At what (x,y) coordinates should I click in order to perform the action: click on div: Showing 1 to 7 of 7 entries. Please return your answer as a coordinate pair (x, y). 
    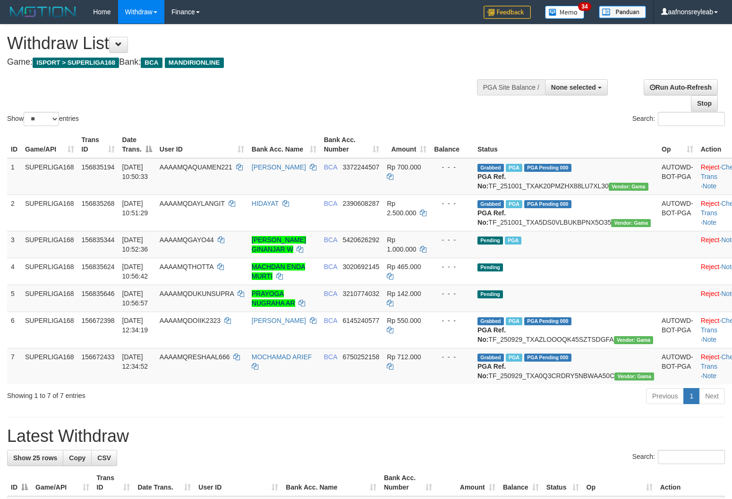
    Looking at the image, I should click on (153, 394).